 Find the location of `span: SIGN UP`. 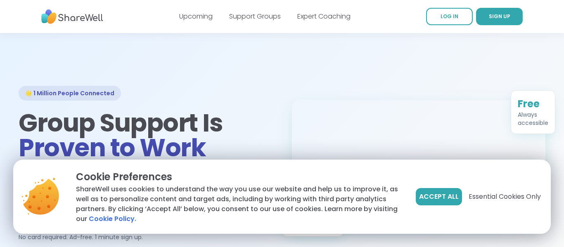

span: SIGN UP is located at coordinates (500, 16).